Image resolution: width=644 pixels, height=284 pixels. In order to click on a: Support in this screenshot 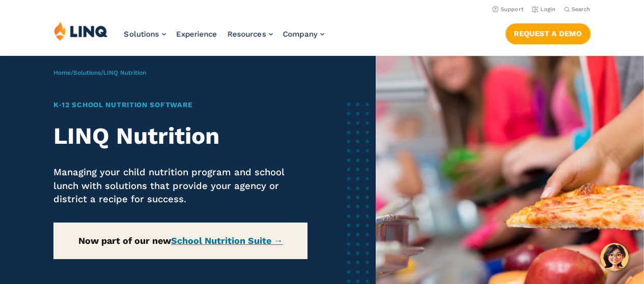, I will do `click(508, 9)`.